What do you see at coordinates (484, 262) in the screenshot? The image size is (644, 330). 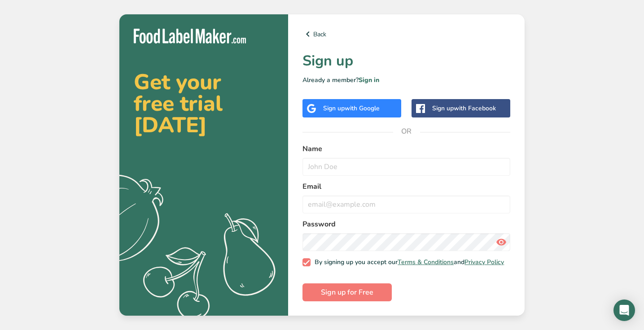 I see `a: Privacy Policy` at bounding box center [484, 262].